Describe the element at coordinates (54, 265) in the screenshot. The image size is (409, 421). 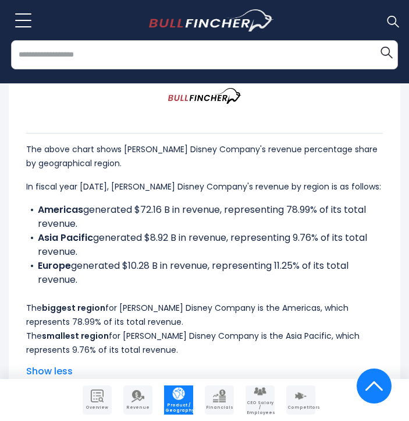
I see `b: Europe` at that location.